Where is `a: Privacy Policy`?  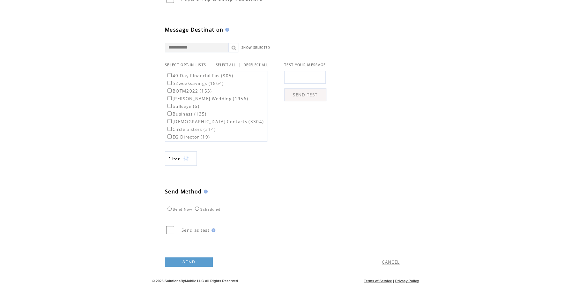
a: Privacy Policy is located at coordinates (407, 281).